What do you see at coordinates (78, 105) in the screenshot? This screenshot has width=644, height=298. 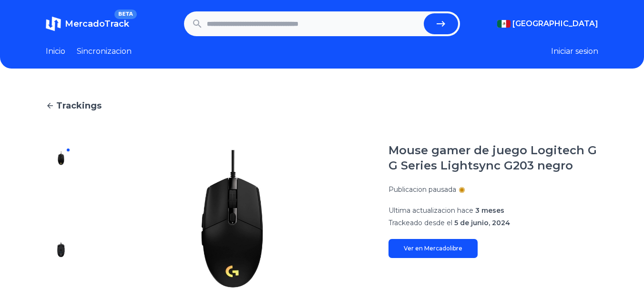 I see `span: Trackings` at bounding box center [78, 105].